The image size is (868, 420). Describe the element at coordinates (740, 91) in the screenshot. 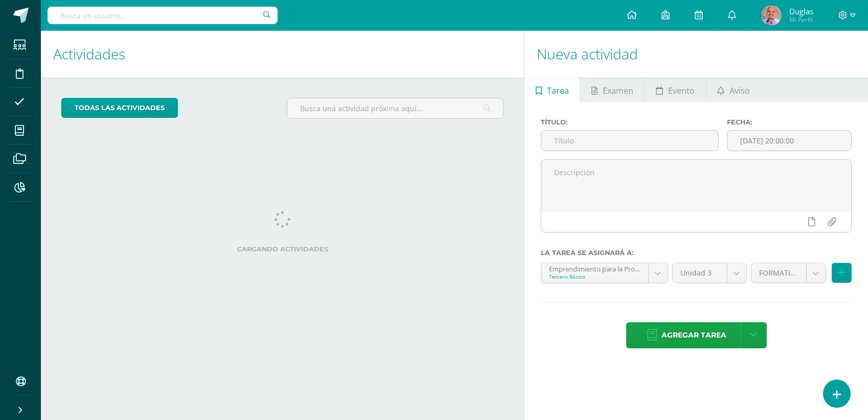

I see `span: Aviso` at that location.